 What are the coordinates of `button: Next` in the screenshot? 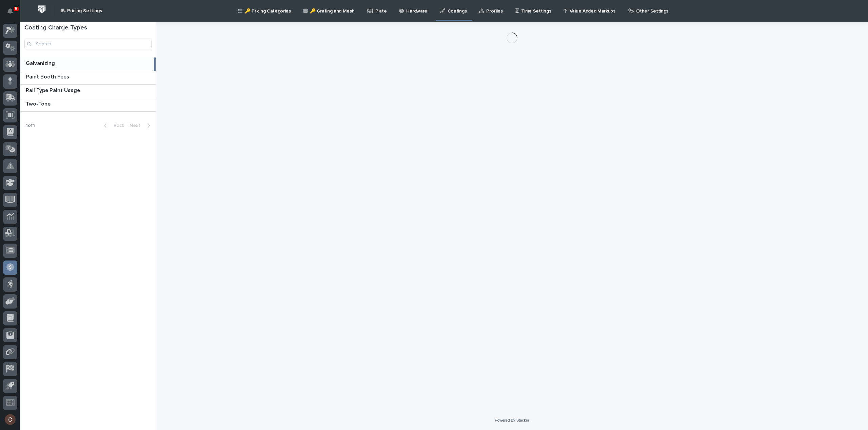 It's located at (141, 126).